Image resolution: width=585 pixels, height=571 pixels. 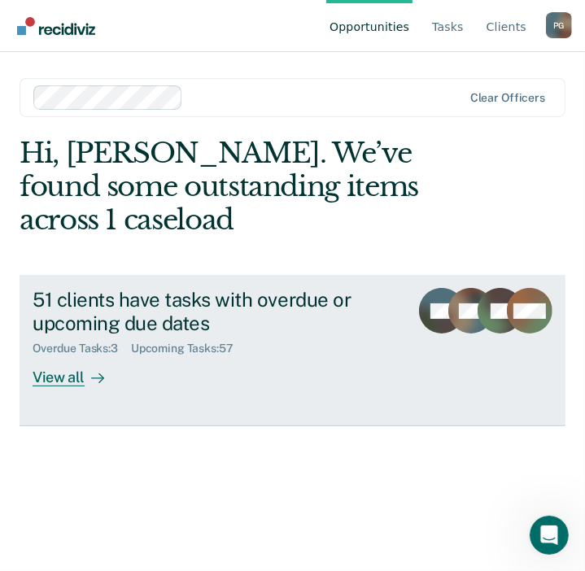 What do you see at coordinates (189, 348) in the screenshot?
I see `div: Upcoming Tasks : 57` at bounding box center [189, 348].